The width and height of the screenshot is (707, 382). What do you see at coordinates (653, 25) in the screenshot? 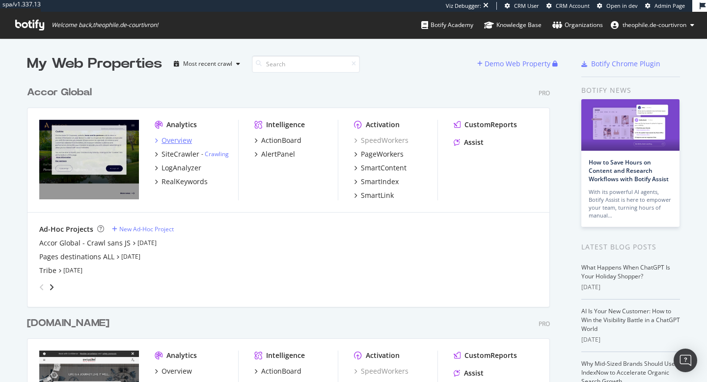
I see `button: theophile.de-courtivron` at bounding box center [653, 25].